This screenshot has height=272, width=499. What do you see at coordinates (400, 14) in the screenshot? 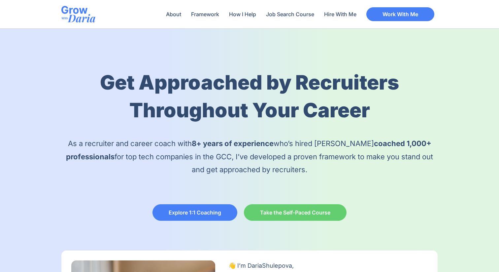
I see `a: Work With Me` at bounding box center [400, 14].